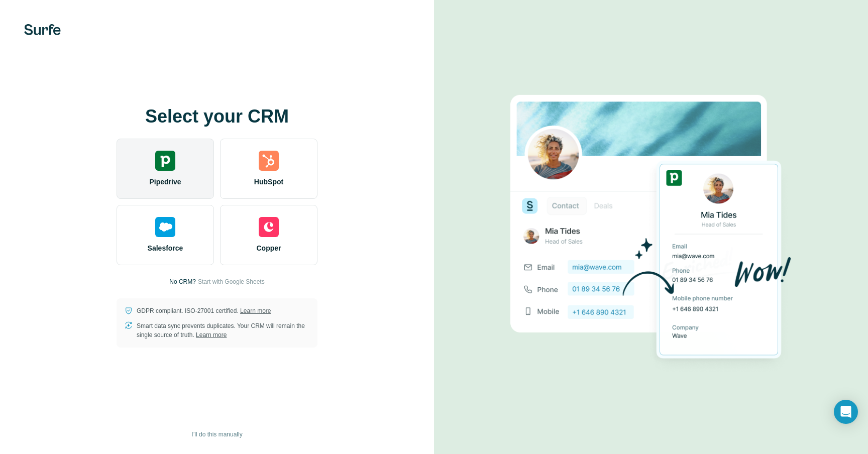 Image resolution: width=868 pixels, height=454 pixels. Describe the element at coordinates (651, 227) in the screenshot. I see `img: PIPEDRIVE image` at that location.